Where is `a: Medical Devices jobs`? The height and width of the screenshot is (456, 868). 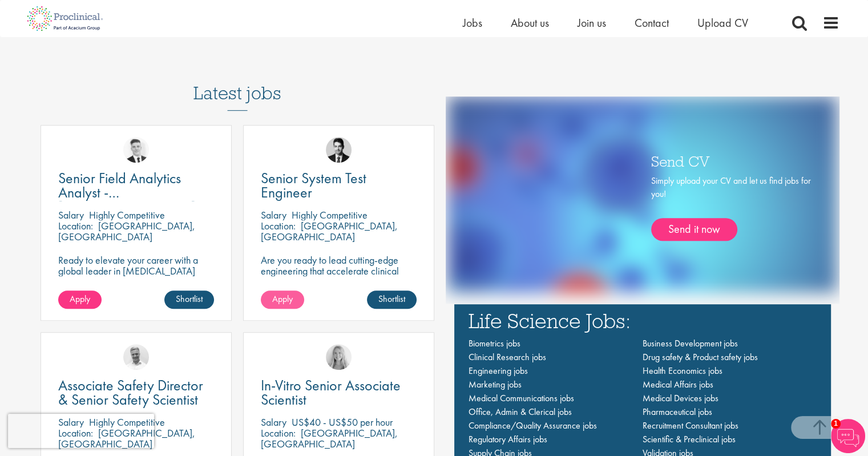 a: Medical Devices jobs is located at coordinates (680, 398).